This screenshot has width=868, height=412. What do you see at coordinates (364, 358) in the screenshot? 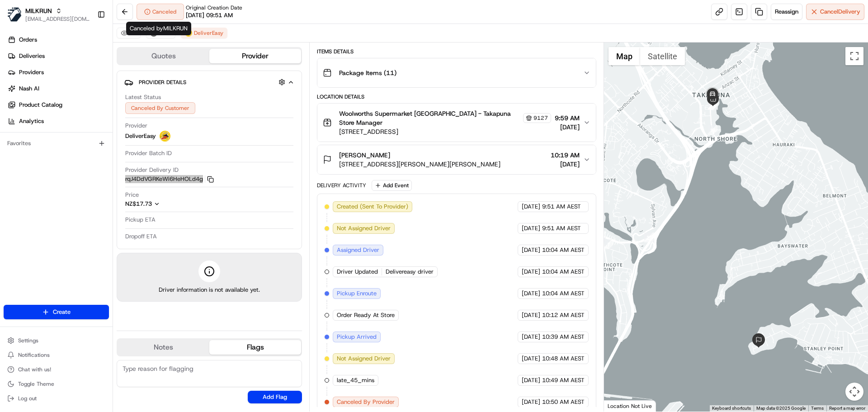
I see `span: Not Assigned Driver` at bounding box center [364, 358].